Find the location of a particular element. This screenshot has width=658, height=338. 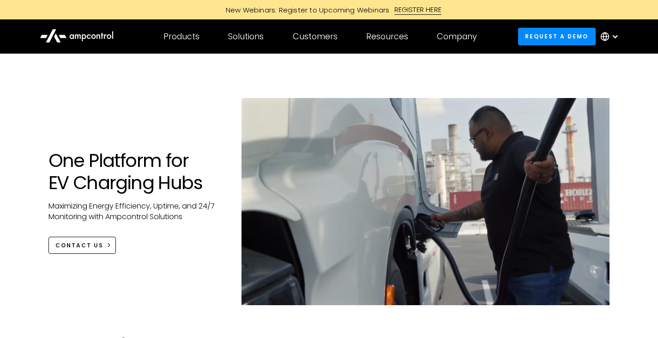

div: Products is located at coordinates (182, 36).